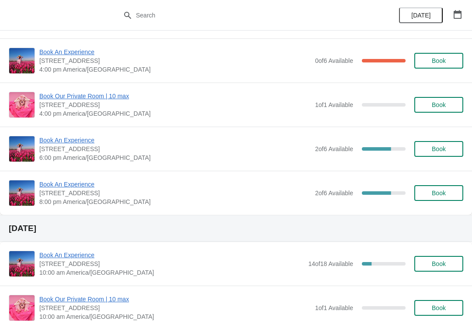 The image size is (472, 321). What do you see at coordinates (22, 264) in the screenshot?
I see `img: Book An Experience | 1815 North Milwaukee Avenue, Chicago, IL, USA | 10:00 am America/Chicago` at bounding box center [22, 264].